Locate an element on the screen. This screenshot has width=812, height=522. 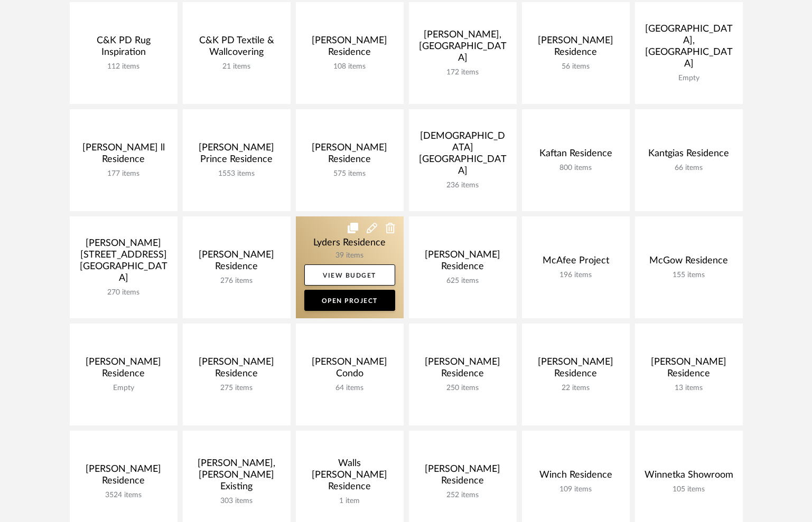
a: View Budget is located at coordinates (350, 275).